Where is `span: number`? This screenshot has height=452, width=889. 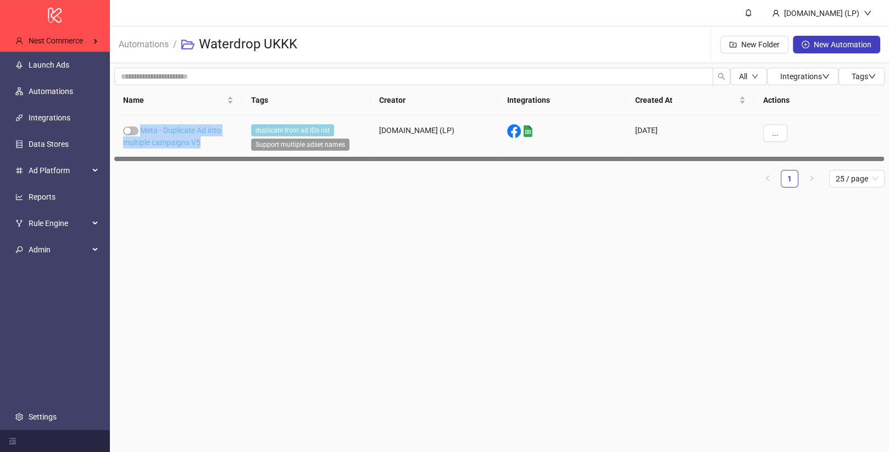
span: number is located at coordinates (19, 170).